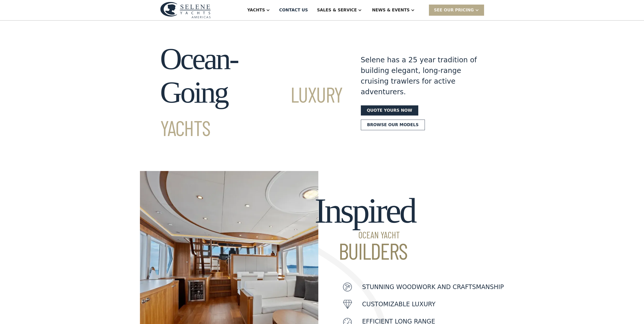 Image resolution: width=644 pixels, height=324 pixels. I want to click on span: Luxury Yachts, so click(251, 111).